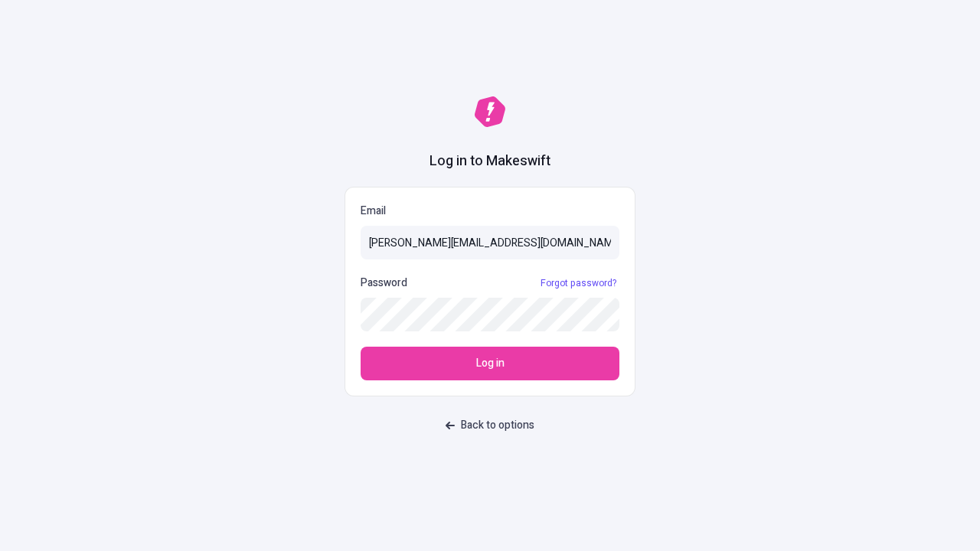  I want to click on button: Back to options, so click(490, 425).